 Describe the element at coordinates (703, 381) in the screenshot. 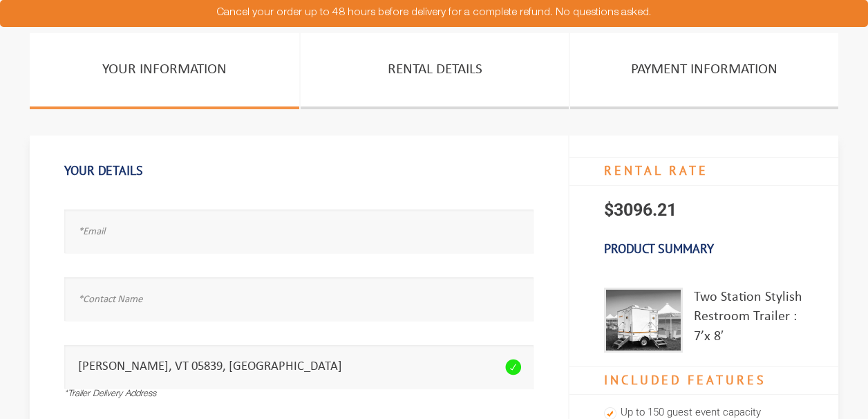

I see `h4: Included Features` at that location.